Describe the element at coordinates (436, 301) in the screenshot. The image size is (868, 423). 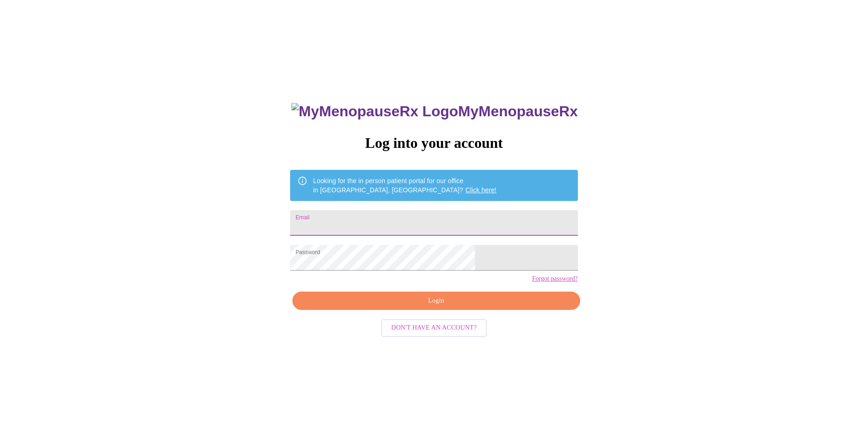
I see `span: Login` at that location.